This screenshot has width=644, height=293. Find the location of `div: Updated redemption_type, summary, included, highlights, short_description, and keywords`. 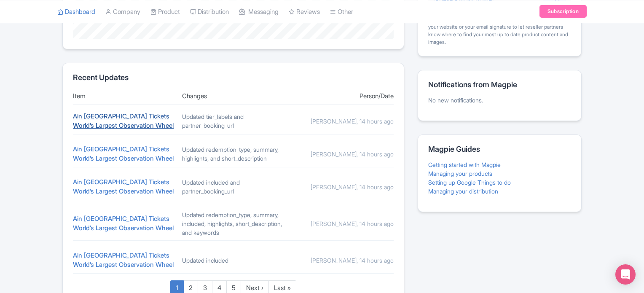

div: Updated redemption_type, summary, included, highlights, short_description, and keywords is located at coordinates (233, 224).